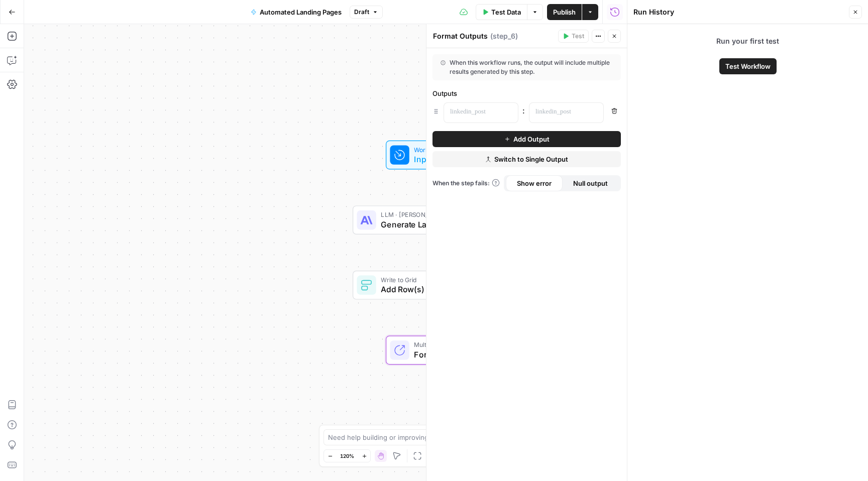 This screenshot has width=868, height=481. Describe the element at coordinates (347, 456) in the screenshot. I see `span: 120%` at that location.